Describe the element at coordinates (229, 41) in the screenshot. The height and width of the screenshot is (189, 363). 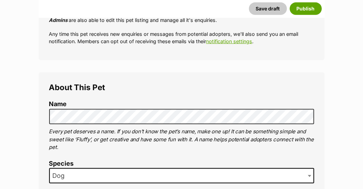
I see `a: notification settings` at that location.